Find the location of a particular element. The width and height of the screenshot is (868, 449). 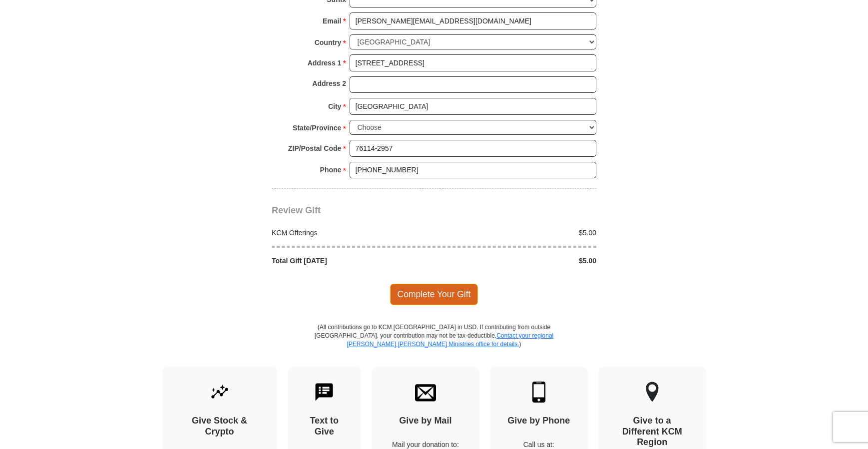

h4: Give by Mail is located at coordinates (426, 421).